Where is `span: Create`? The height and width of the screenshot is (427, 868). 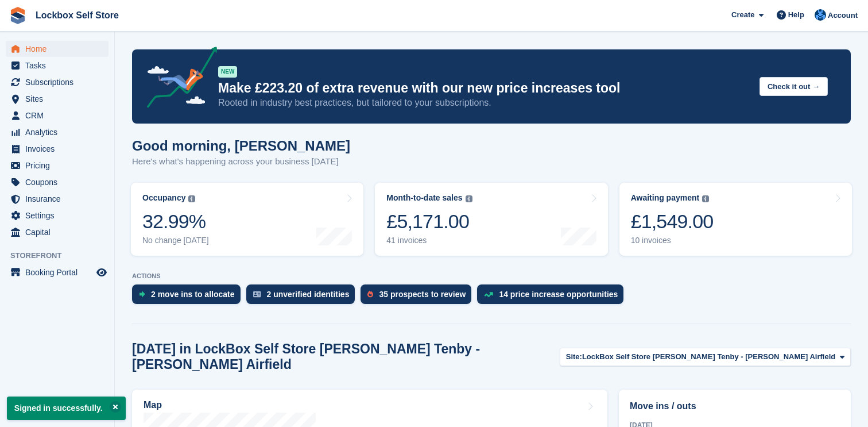
span: Create is located at coordinates (743, 15).